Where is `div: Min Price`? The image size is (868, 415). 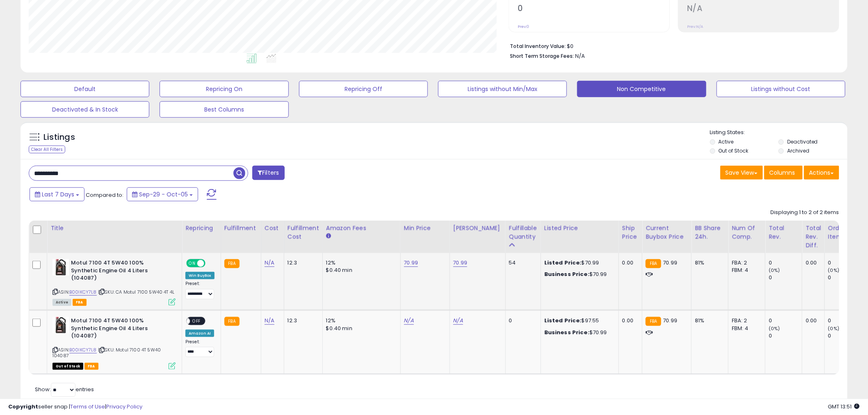 div: Min Price is located at coordinates (425, 228).